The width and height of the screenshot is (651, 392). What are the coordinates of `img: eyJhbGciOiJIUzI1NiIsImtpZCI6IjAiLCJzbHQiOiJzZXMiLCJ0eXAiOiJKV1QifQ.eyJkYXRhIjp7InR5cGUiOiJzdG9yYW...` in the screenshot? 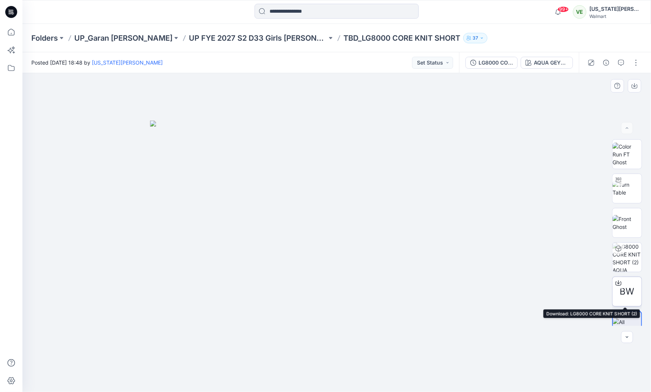 It's located at (337, 256).